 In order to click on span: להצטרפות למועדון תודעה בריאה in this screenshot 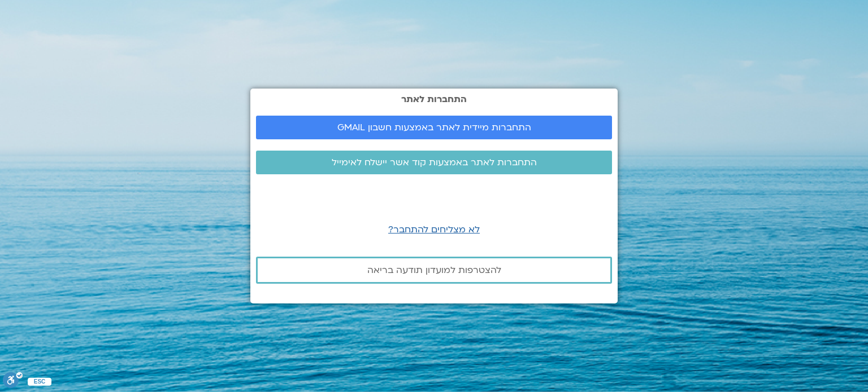, I will do `click(434, 270)`.